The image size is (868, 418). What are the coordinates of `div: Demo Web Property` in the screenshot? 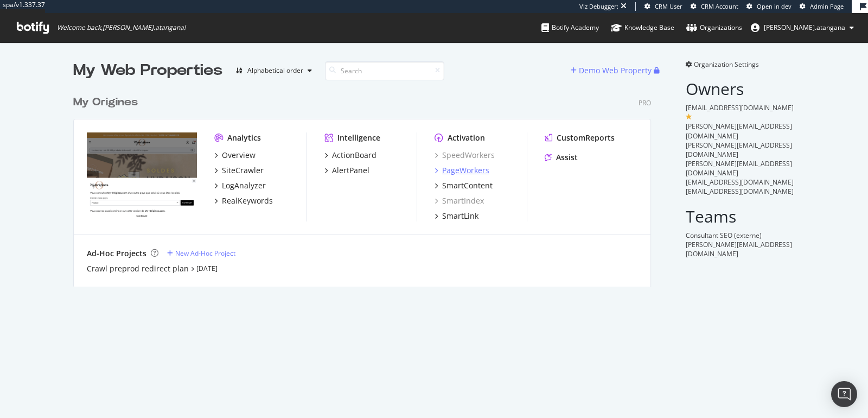 It's located at (615, 70).